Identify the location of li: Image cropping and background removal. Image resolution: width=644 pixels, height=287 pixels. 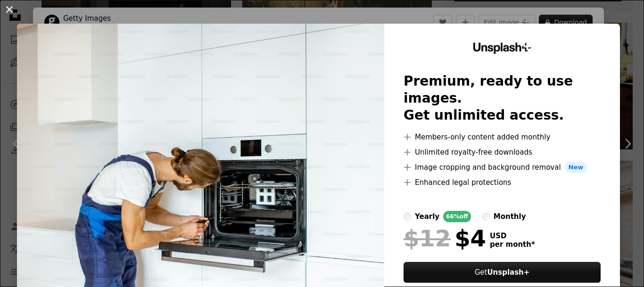
(502, 167).